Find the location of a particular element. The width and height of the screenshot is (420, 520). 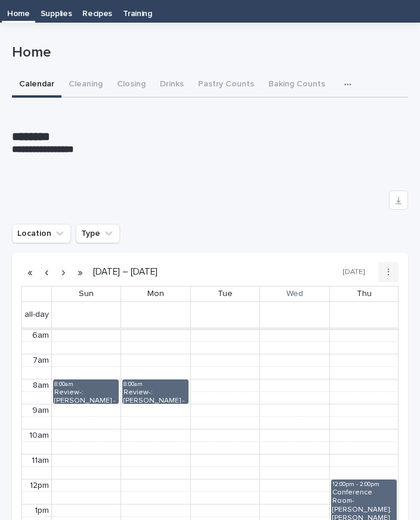

button: Previous year is located at coordinates (30, 273).